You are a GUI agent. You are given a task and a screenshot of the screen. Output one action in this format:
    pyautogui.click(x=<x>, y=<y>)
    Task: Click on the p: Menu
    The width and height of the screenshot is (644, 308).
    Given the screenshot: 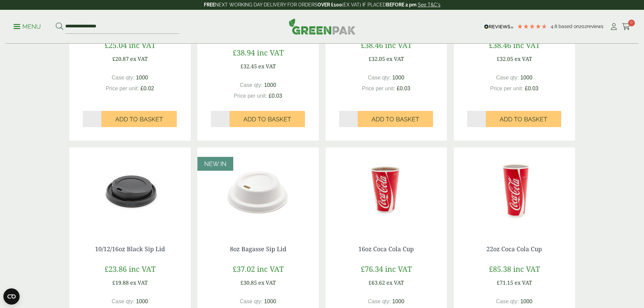 What is the action you would take?
    pyautogui.click(x=27, y=27)
    